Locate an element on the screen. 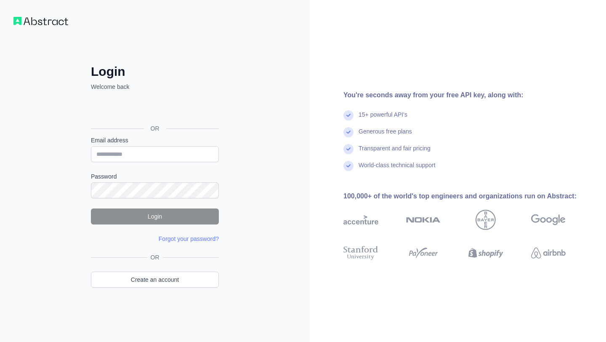 The height and width of the screenshot is (342, 606). h2: Login is located at coordinates (155, 72).